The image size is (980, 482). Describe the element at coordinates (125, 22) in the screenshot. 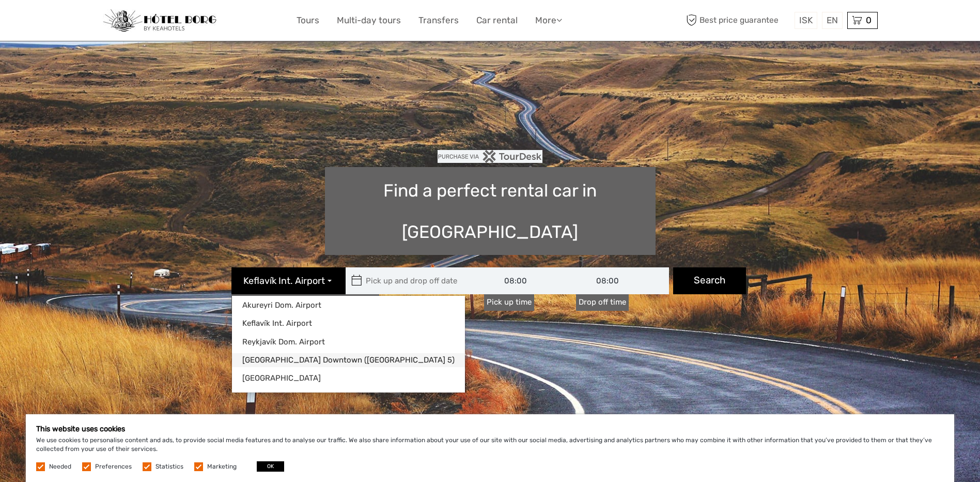

I see `button: Open LiveChat chat widget` at that location.